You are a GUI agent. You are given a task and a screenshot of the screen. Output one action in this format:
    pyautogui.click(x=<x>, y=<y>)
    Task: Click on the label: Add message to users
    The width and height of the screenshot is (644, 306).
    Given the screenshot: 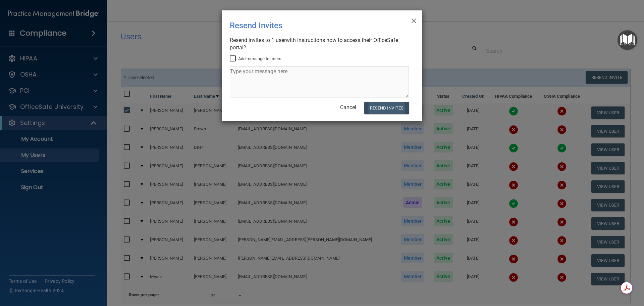 What is the action you would take?
    pyautogui.click(x=256, y=59)
    